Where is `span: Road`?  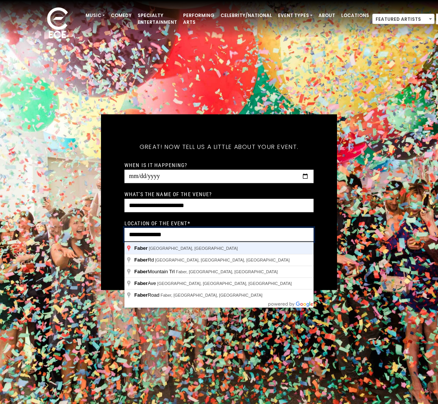 span: Road is located at coordinates (147, 295).